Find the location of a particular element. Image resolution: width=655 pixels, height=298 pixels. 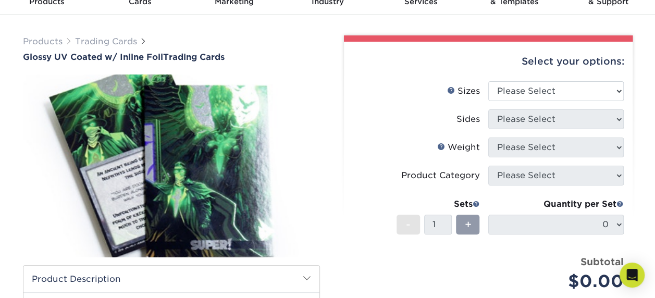

div: Product Category is located at coordinates (440, 176).